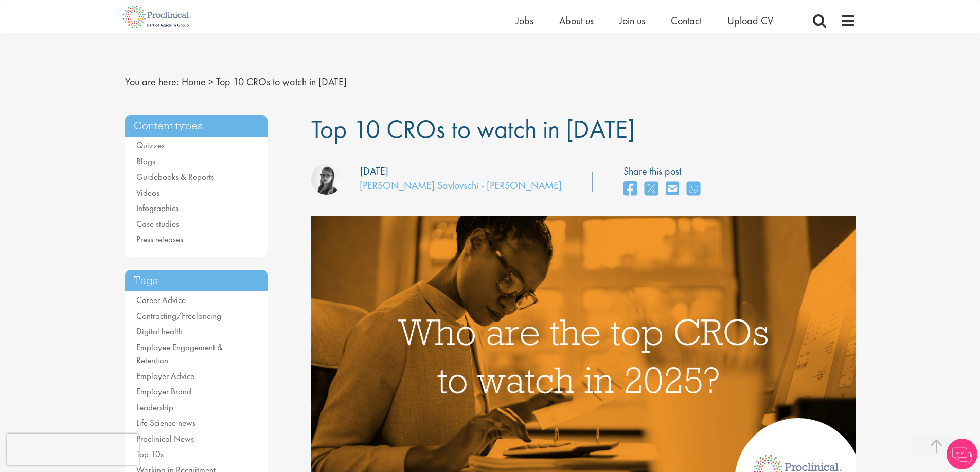 This screenshot has height=472, width=980. What do you see at coordinates (686, 21) in the screenshot?
I see `a: Contact` at bounding box center [686, 21].